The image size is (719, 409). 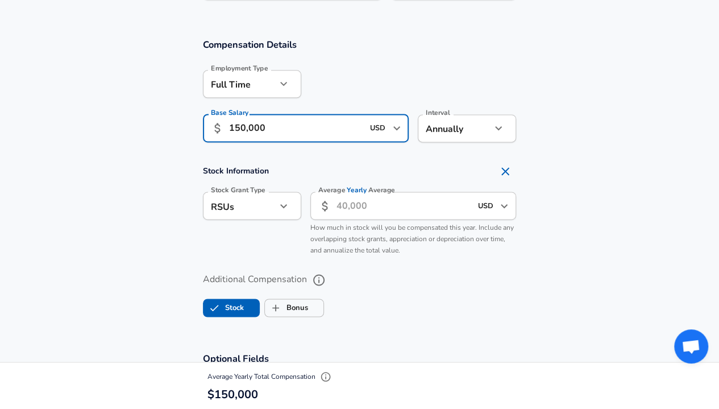 What do you see at coordinates (412, 239) in the screenshot?
I see `span: How much in stock will you be compensated this year. Include any overlapping stock grants, apprec...` at bounding box center [412, 239].